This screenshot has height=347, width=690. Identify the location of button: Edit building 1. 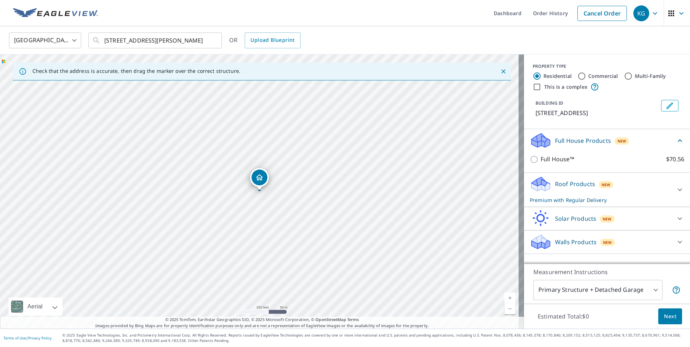
(670, 106).